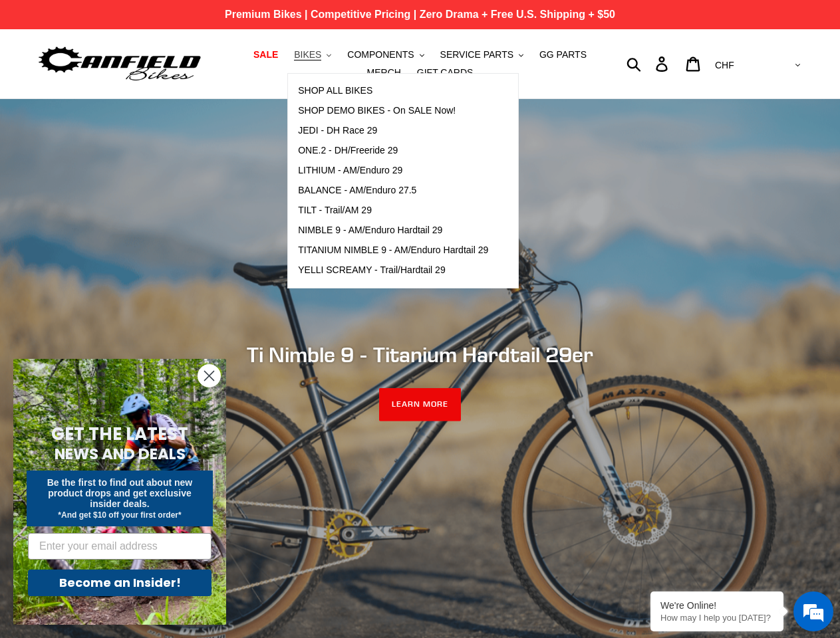 Image resolution: width=840 pixels, height=638 pixels. What do you see at coordinates (334, 210) in the screenshot?
I see `span: TILT - Trail/AM 29` at bounding box center [334, 210].